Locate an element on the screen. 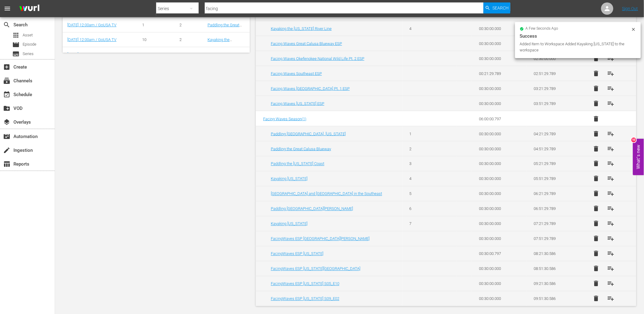 This screenshot has height=314, width=644. div: 1 is located at coordinates (156, 24).